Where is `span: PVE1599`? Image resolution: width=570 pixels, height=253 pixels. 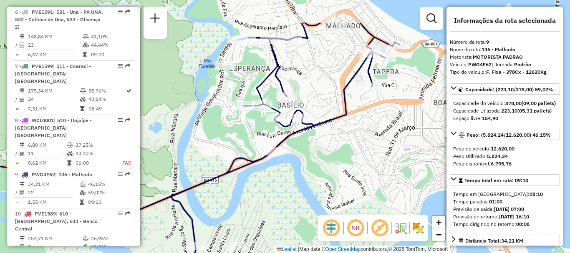
span: PVE1599 is located at coordinates (42, 66).